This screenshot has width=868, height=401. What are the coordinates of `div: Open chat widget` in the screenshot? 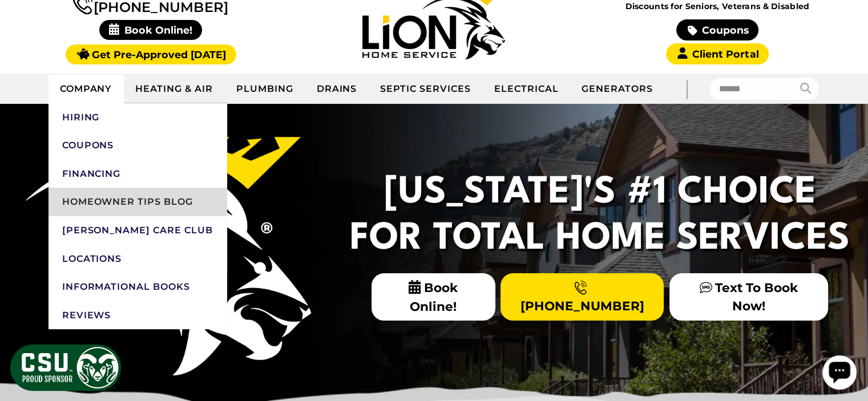 It's located at (22, 22).